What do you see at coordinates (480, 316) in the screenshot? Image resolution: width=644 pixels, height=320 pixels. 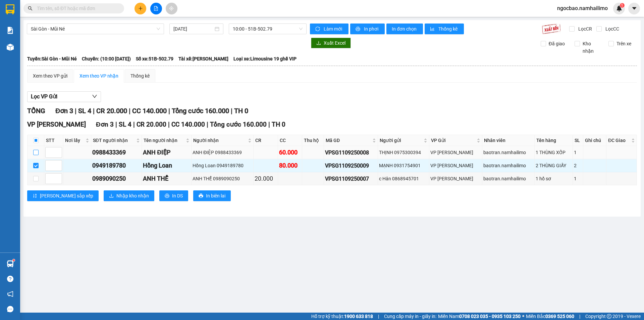 I see `span: Miền Nam` at bounding box center [480, 316].